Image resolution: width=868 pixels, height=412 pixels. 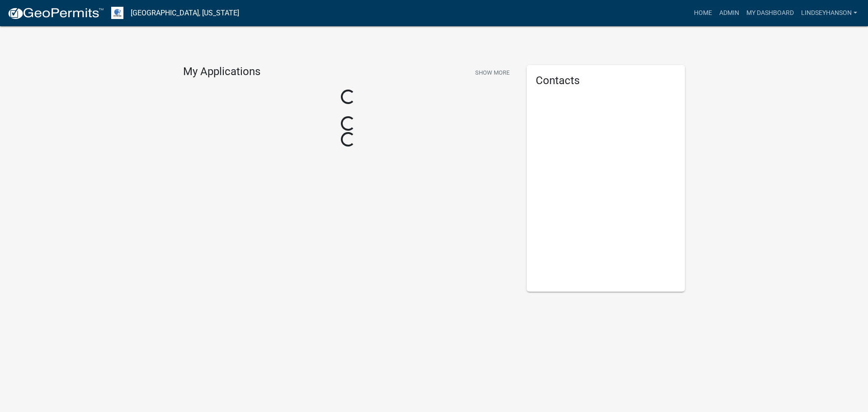 What do you see at coordinates (117, 13) in the screenshot?
I see `img: Otter Tail County, Minnesota` at bounding box center [117, 13].